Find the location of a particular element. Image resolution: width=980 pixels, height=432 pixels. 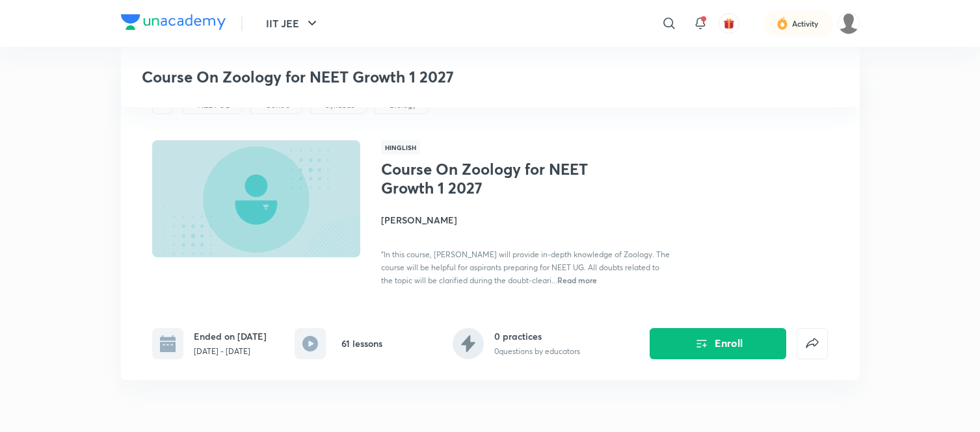

img: Thumbnail is located at coordinates (256, 199).